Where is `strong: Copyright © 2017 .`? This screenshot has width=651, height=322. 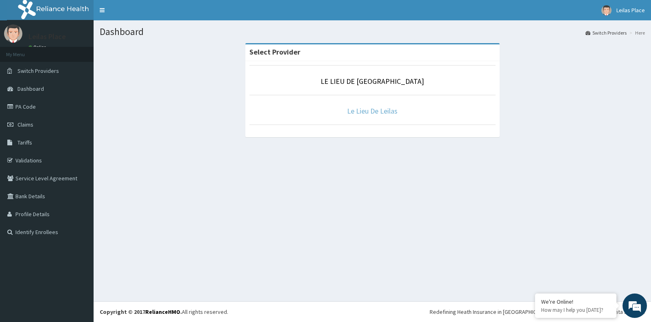 strong: Copyright © 2017 . is located at coordinates (141, 312).